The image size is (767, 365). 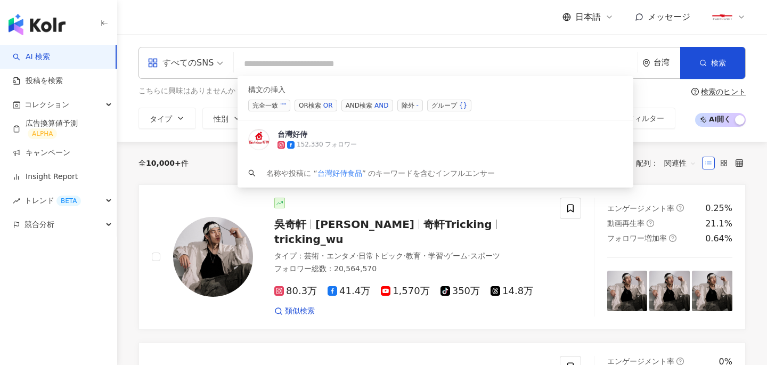 I want to click on button: 検索, so click(x=713, y=63).